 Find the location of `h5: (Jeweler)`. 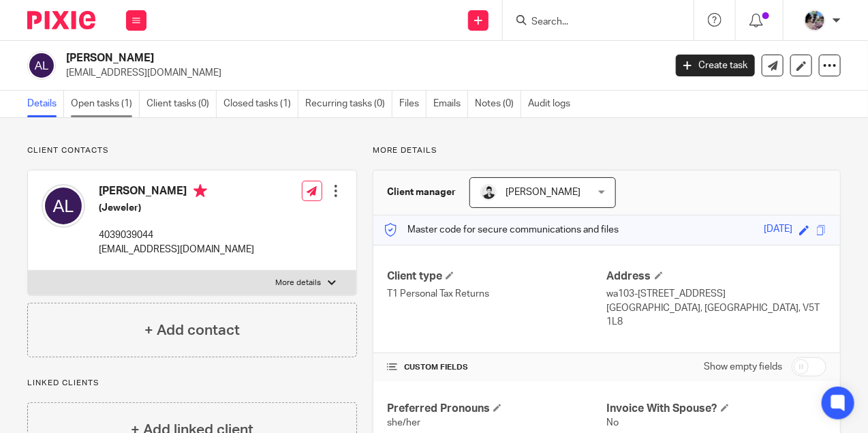

h5: (Jeweler) is located at coordinates (177, 208).